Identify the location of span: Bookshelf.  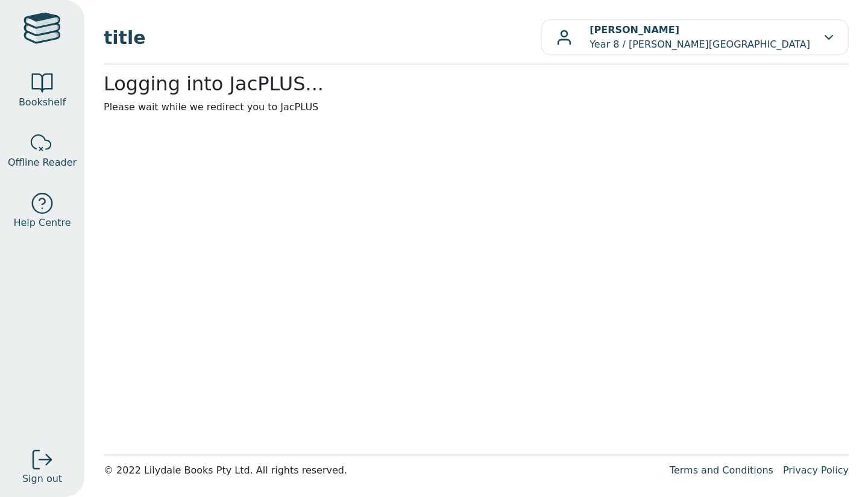
(42, 102).